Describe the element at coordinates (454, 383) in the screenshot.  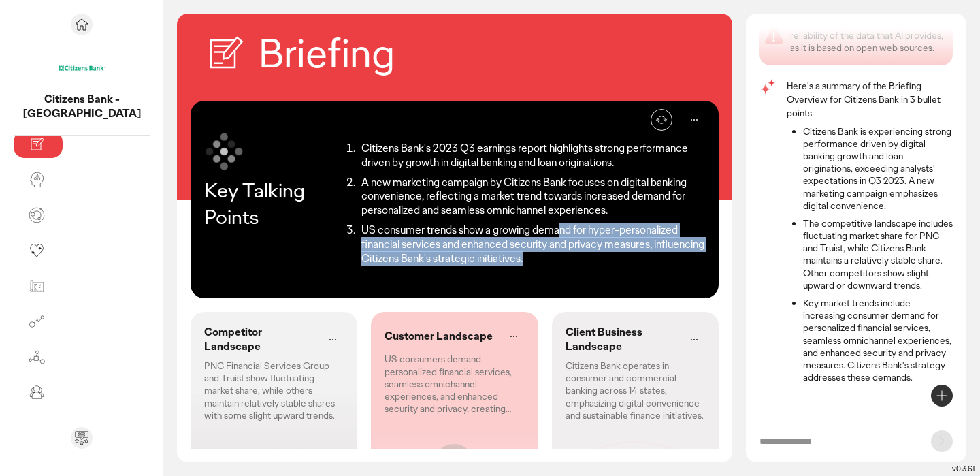
I see `p: US consumers demand personalized financial services, seamless omnichannel experiences, and enhanc...` at that location.